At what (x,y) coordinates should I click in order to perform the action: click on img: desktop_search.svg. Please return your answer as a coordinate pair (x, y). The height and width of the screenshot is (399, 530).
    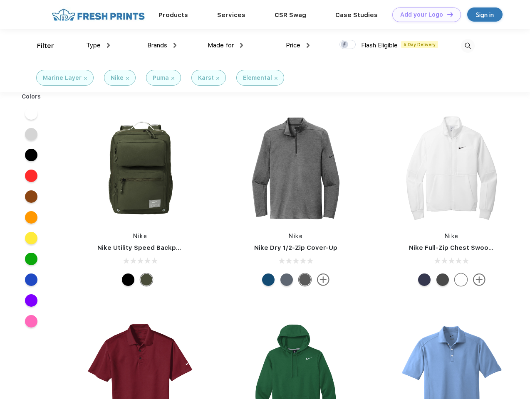
    Looking at the image, I should click on (468, 46).